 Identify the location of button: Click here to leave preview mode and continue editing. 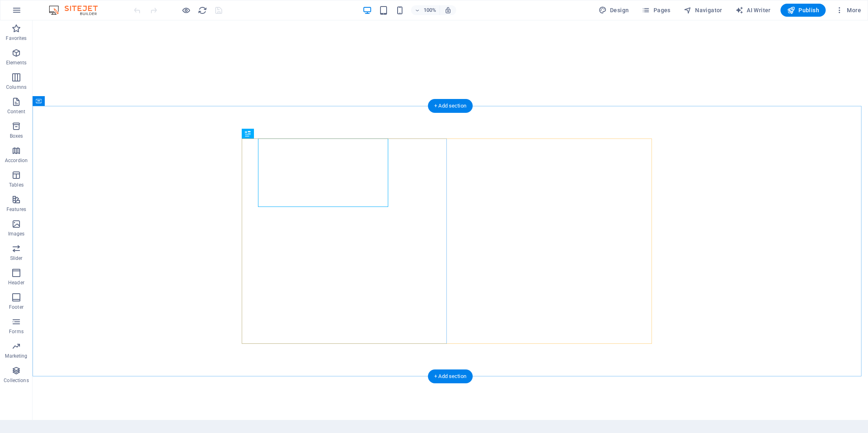
(186, 10).